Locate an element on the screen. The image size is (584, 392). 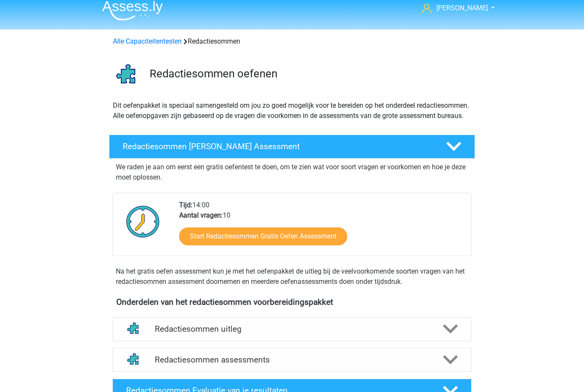
p: Dit oefenpakket is speciaal samengesteld om jou zo goed mogelijk voor te bereiden op het onderdee... is located at coordinates (292, 111).